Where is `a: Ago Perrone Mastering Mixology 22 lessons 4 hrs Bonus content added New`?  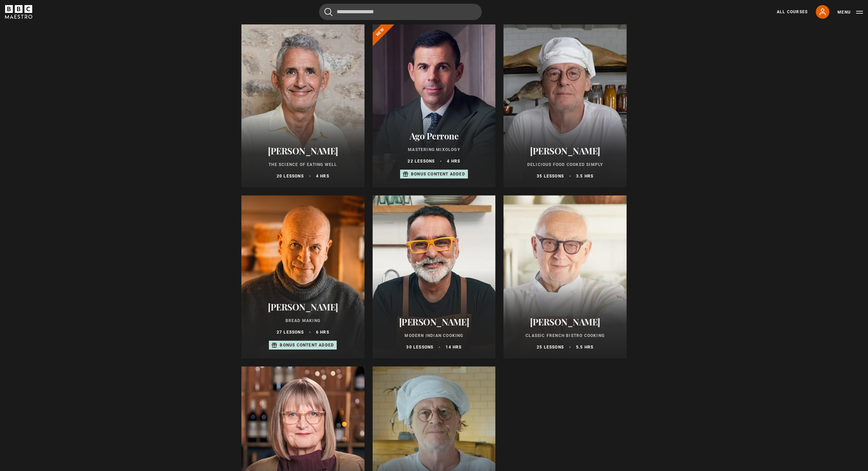 a: Ago Perrone Mastering Mixology 22 lessons 4 hrs Bonus content added New is located at coordinates (434, 106).